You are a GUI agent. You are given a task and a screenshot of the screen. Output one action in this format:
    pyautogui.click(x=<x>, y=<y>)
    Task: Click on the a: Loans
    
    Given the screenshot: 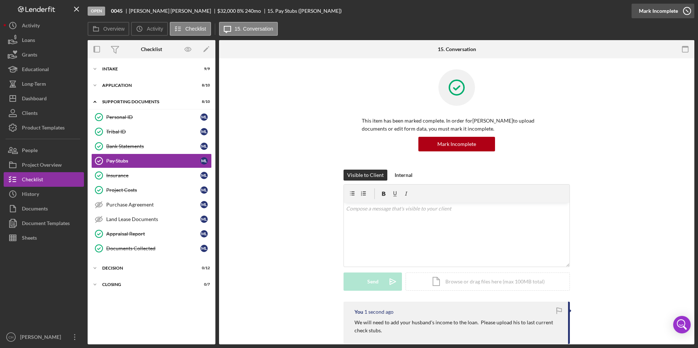 What is the action you would take?
    pyautogui.click(x=44, y=40)
    